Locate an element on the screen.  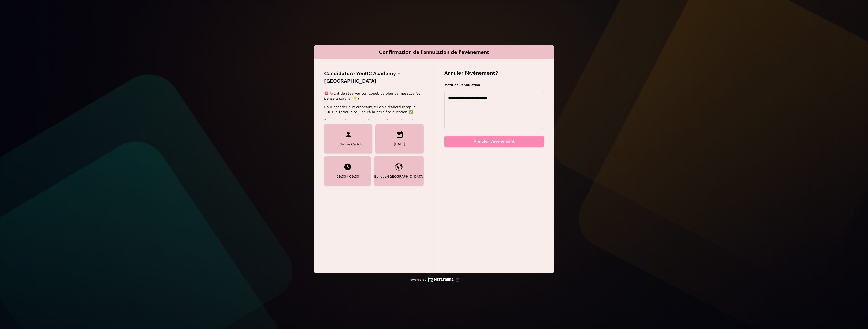
p: Confirmation de l’annulation de l’événement is located at coordinates (434, 52).